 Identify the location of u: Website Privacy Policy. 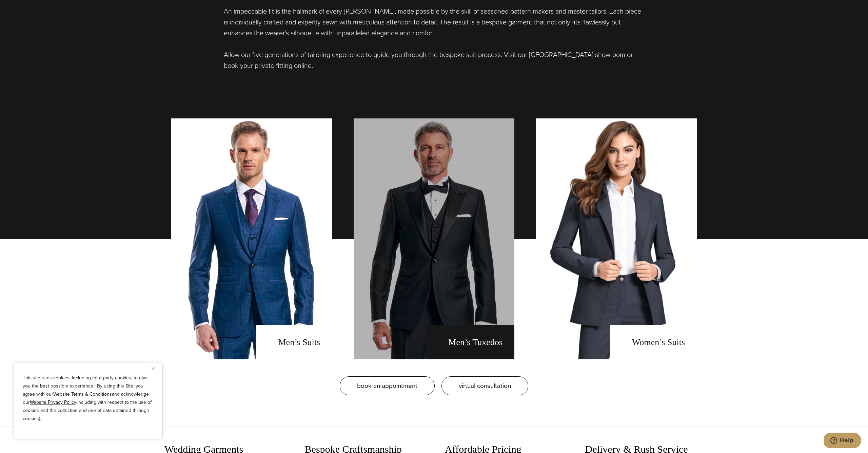
(53, 402).